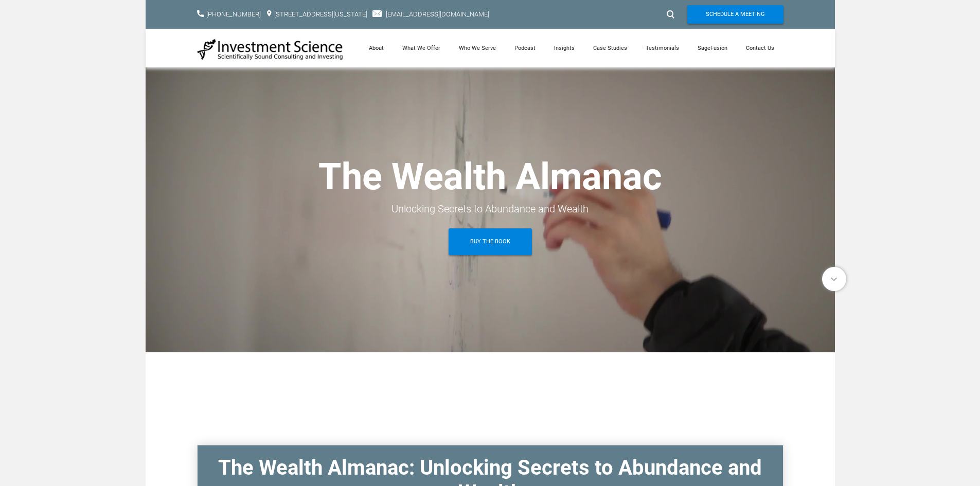 The height and width of the screenshot is (486, 980). Describe the element at coordinates (490, 241) in the screenshot. I see `span: Buy the book` at that location.